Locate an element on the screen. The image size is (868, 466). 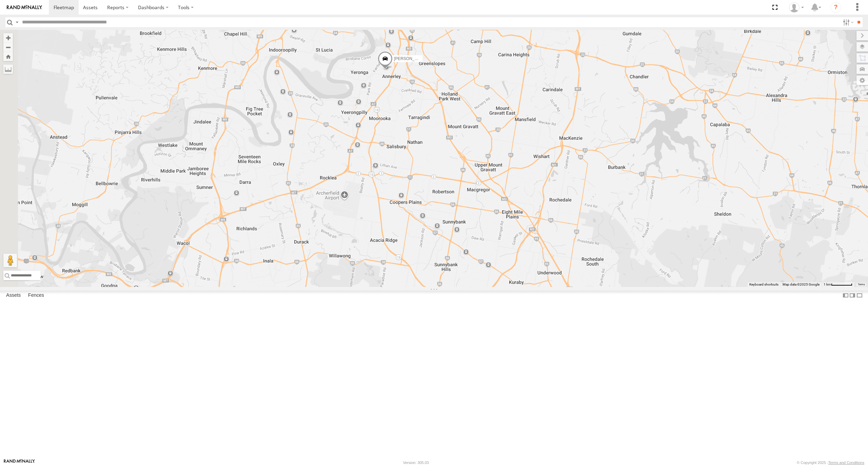
label: Assets is located at coordinates (14, 296).